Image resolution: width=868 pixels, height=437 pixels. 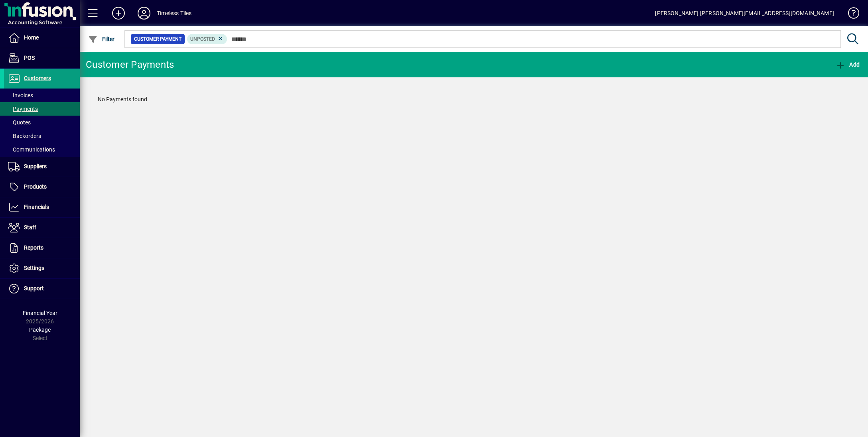 What do you see at coordinates (144, 13) in the screenshot?
I see `button: Profile` at bounding box center [144, 13].